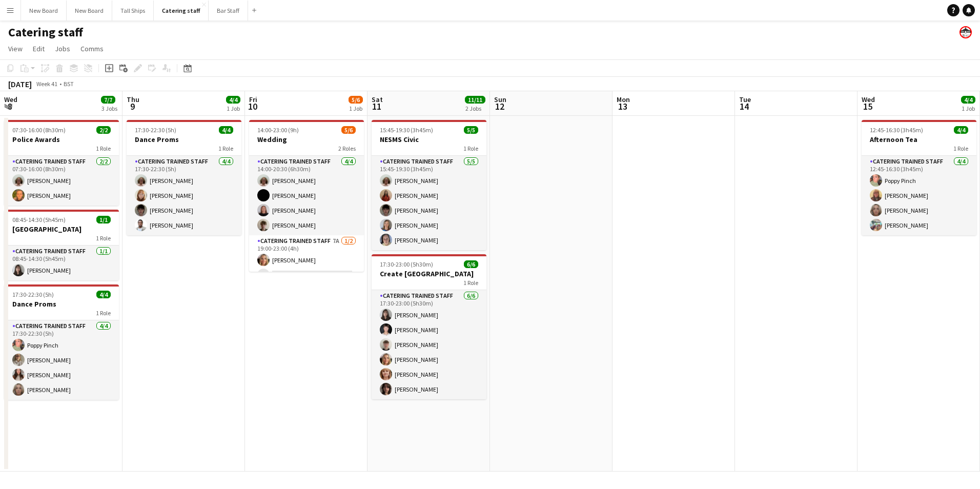 Image resolution: width=980 pixels, height=489 pixels. Describe the element at coordinates (104, 220) in the screenshot. I see `span: 1/1` at that location.